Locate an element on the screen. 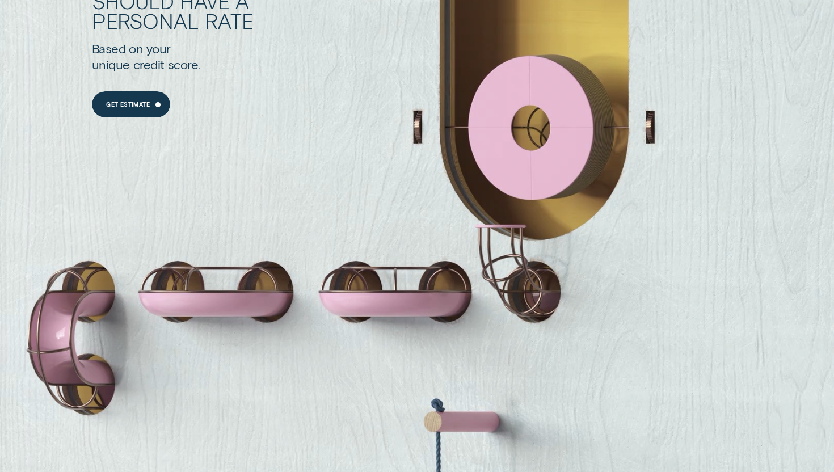 This screenshot has height=472, width=834. a: Get Estimate is located at coordinates (131, 104).